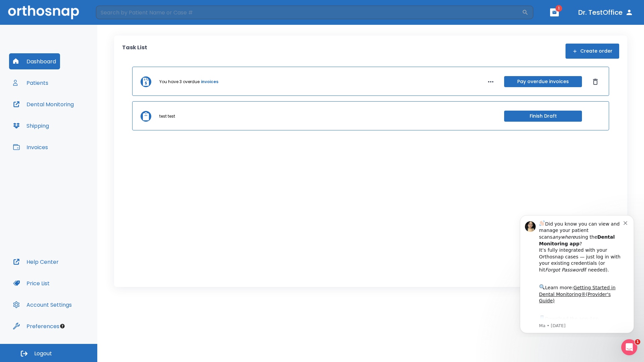 This screenshot has width=644, height=362. Describe the element at coordinates (31, 283) in the screenshot. I see `button: Price List` at that location.